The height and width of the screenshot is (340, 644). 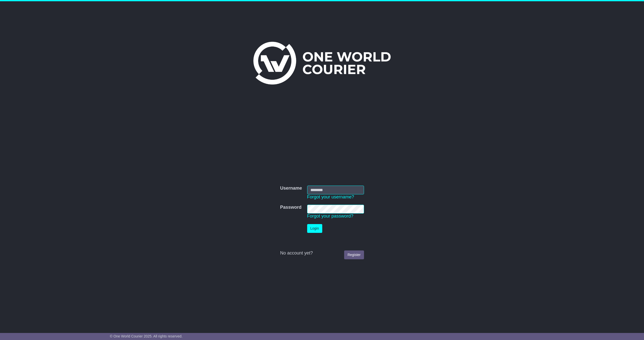 What do you see at coordinates (291, 207) in the screenshot?
I see `label: Password` at bounding box center [291, 207].